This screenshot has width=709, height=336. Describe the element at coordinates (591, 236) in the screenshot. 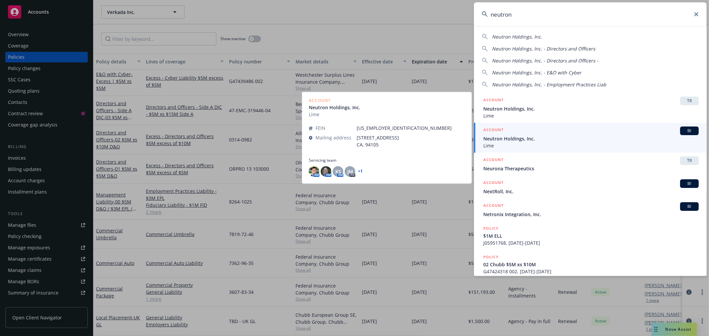

I see `span: $1M ELL` at that location.